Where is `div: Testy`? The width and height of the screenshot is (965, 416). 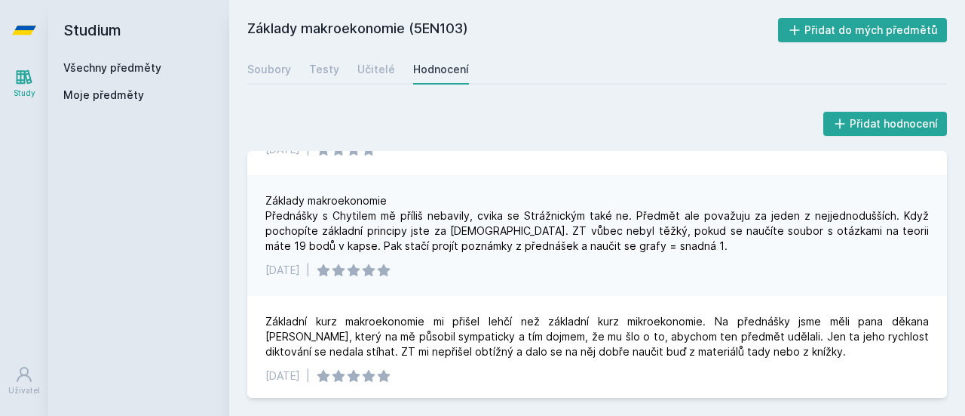 div: Testy is located at coordinates (324, 69).